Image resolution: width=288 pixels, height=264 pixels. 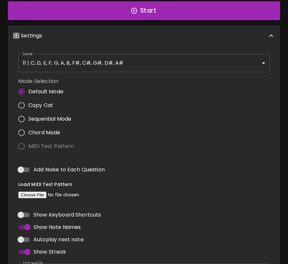 I want to click on span: MIDI Test Pattern, so click(x=51, y=146).